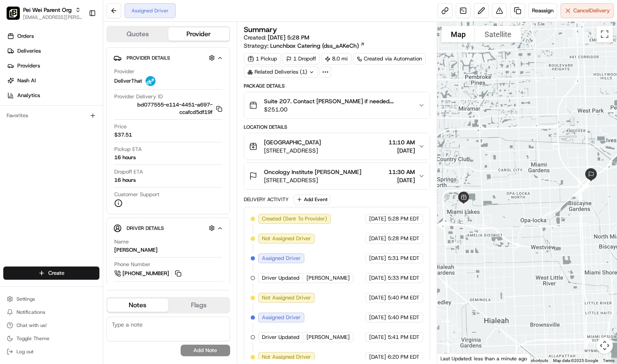 The image size is (617, 364). Describe the element at coordinates (459, 35) in the screenshot. I see `button: Show street map` at that location.